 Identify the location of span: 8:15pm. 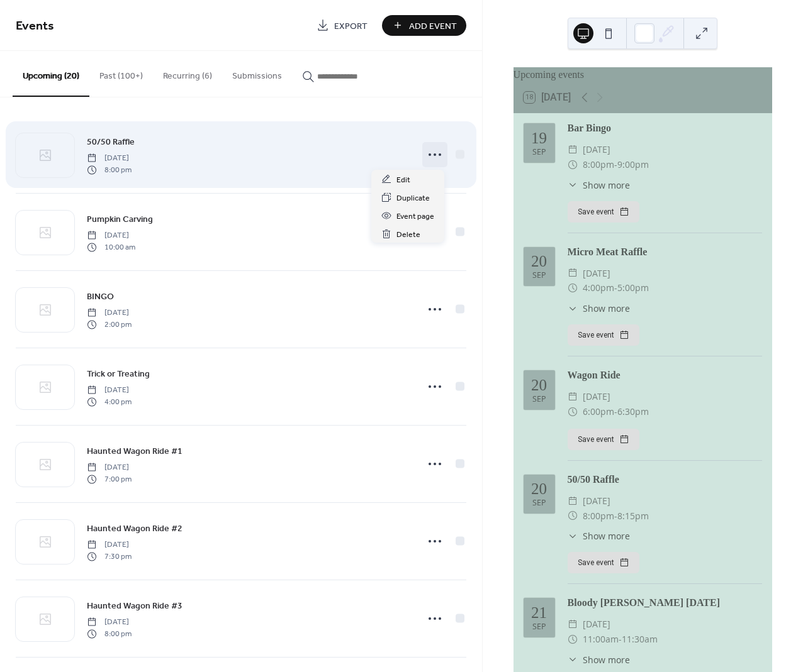
(633, 516).